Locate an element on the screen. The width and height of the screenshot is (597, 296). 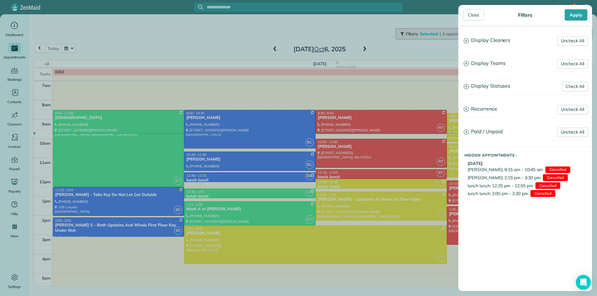
h3: Display Cleaners is located at coordinates (525, 40).